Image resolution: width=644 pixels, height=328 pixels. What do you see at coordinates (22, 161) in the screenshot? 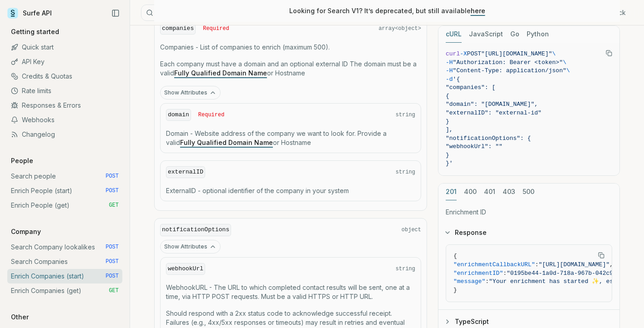
I see `p: People` at bounding box center [22, 161].